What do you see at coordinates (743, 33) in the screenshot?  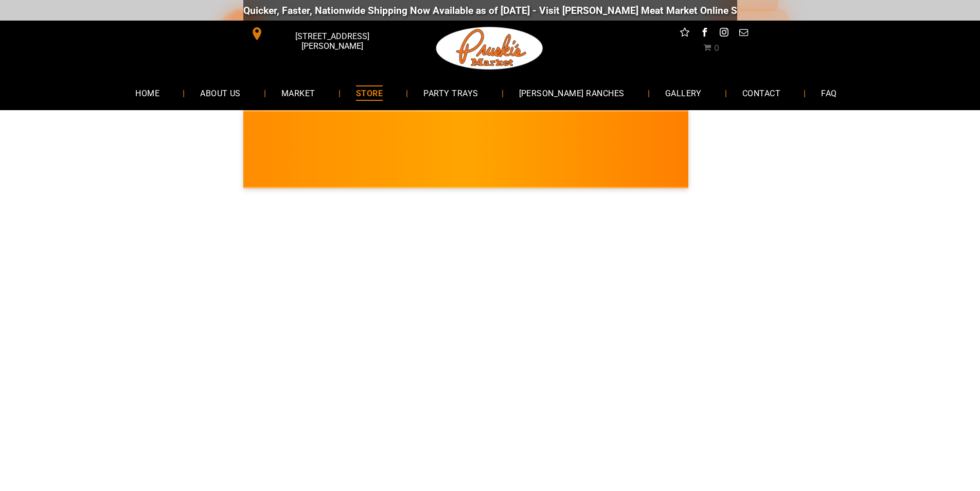 I see `a: email` at bounding box center [743, 33].